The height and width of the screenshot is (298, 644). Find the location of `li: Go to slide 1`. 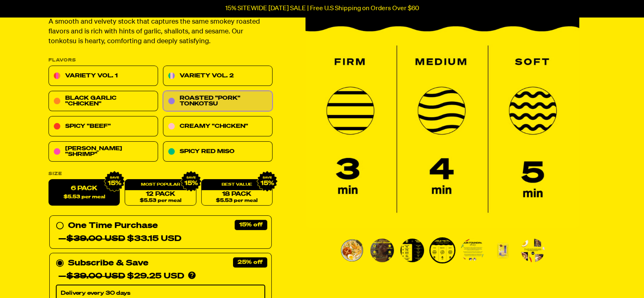

li: Go to slide 1 is located at coordinates (352, 251).